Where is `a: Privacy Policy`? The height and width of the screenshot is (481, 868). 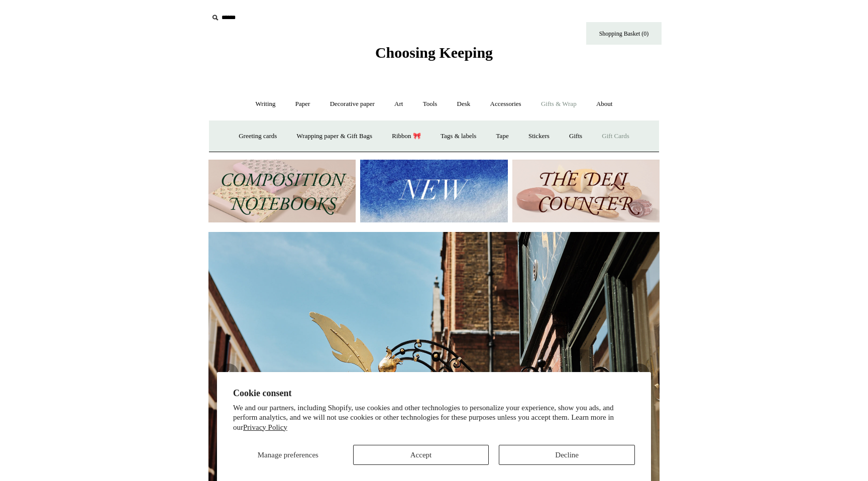 a: Privacy Policy is located at coordinates (266, 427).